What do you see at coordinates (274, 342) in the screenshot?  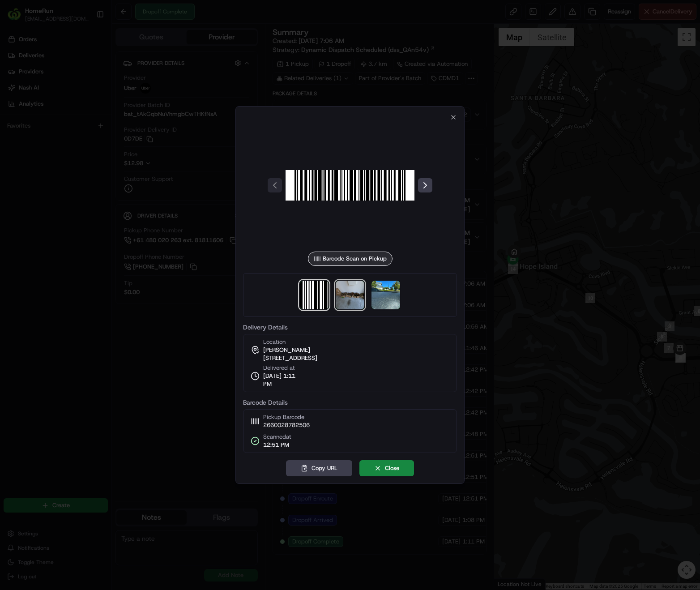 I see `span: Location` at bounding box center [274, 342].